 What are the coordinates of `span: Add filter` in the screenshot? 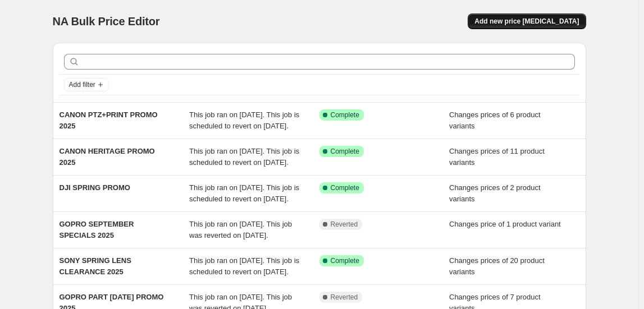 It's located at (82, 85).